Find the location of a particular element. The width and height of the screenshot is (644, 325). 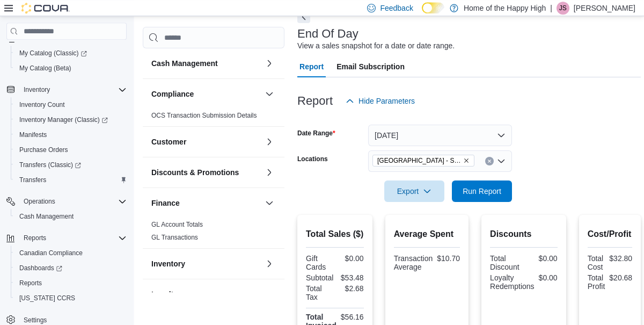

span: JS is located at coordinates (563, 8).